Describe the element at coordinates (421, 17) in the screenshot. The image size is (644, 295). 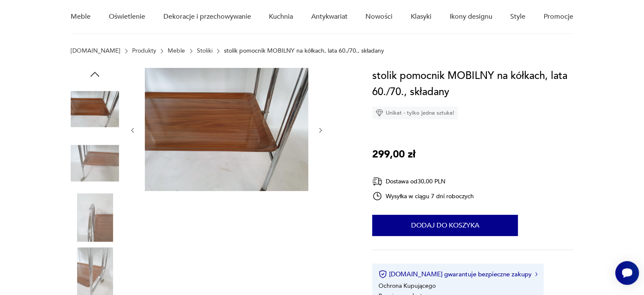
I see `a: Klasyki` at that location.